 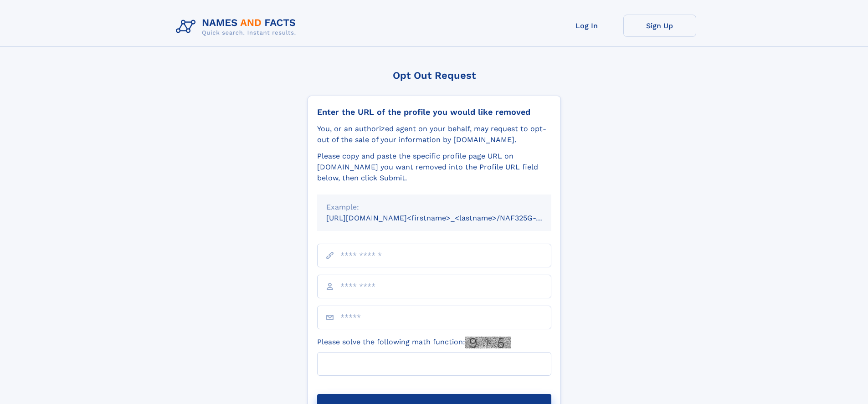 What do you see at coordinates (434, 75) in the screenshot?
I see `div: Opt Out Request` at bounding box center [434, 75].